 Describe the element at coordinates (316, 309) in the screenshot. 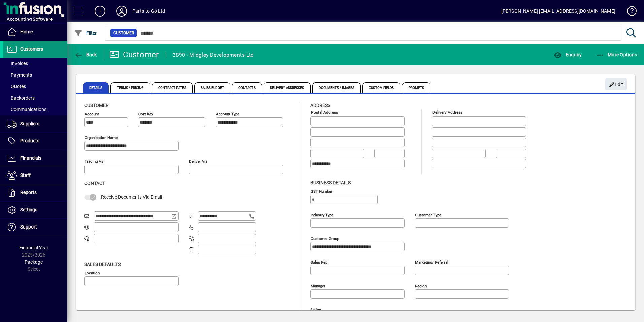

I see `mat-label: Notes` at that location.